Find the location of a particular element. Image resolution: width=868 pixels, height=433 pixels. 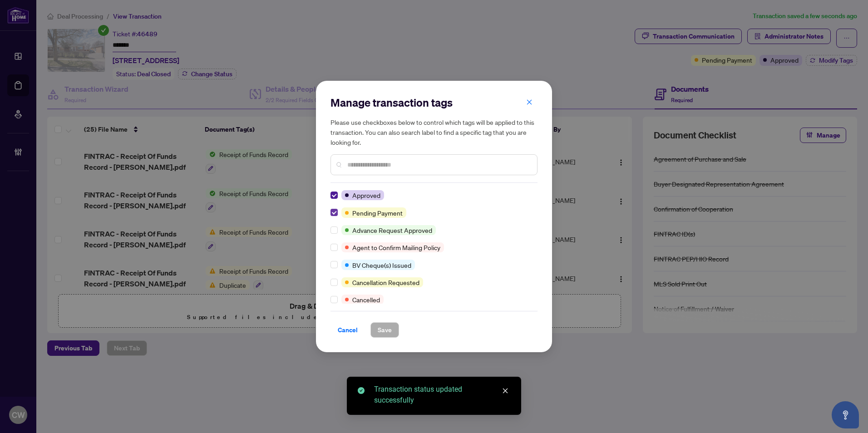

span: BV Cheque(s) Issued is located at coordinates (382, 265).